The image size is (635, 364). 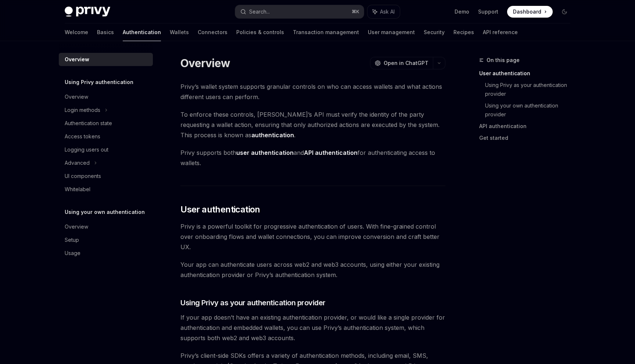 I want to click on a: Authentication, so click(x=142, y=32).